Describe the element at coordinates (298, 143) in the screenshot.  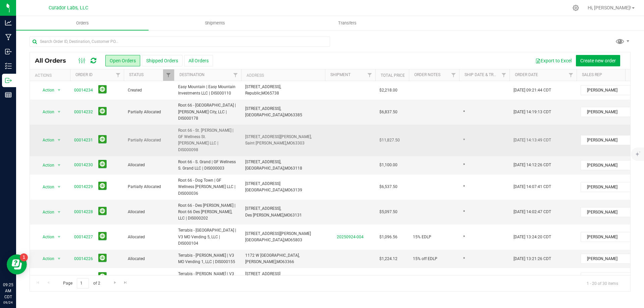
I see `span: 63303` at that location.